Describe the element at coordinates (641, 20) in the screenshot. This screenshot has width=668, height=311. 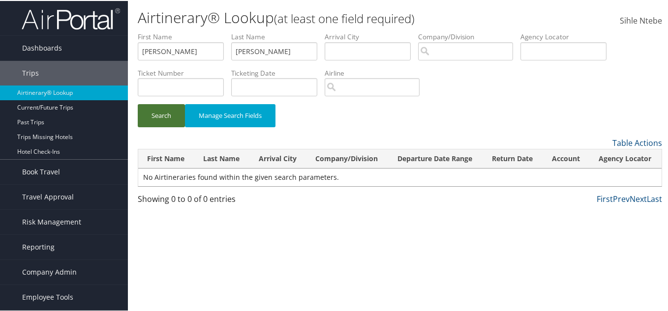
I see `span: Sihle Ntebe` at that location.